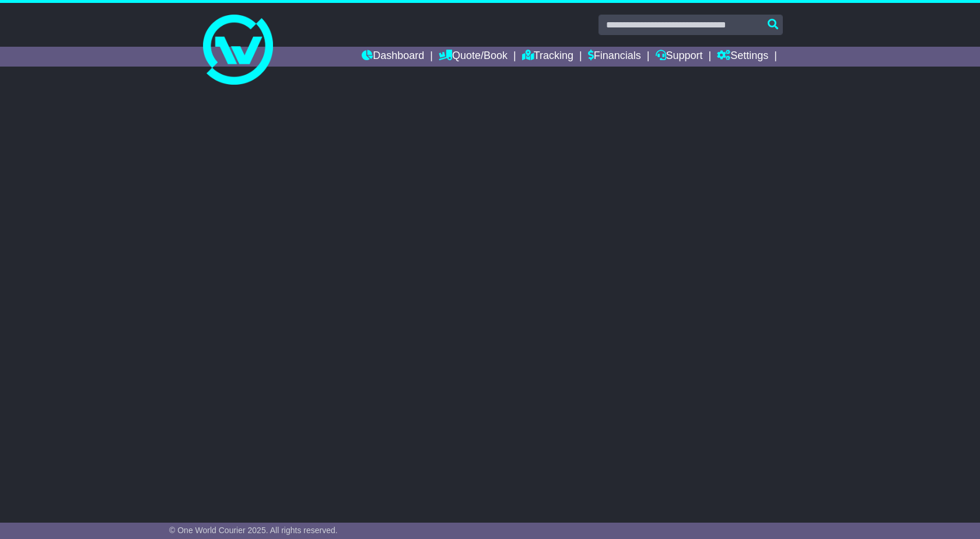 The height and width of the screenshot is (539, 980). I want to click on a: Financials, so click(614, 57).